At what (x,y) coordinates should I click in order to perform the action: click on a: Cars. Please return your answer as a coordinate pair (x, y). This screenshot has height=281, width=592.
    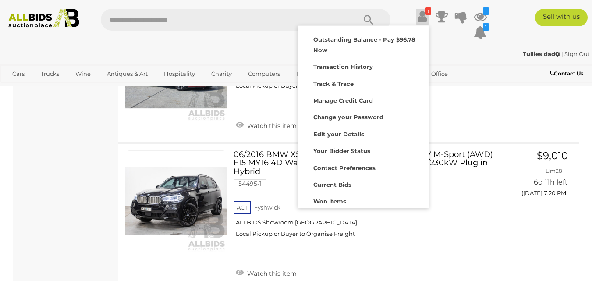
    Looking at the image, I should click on (18, 74).